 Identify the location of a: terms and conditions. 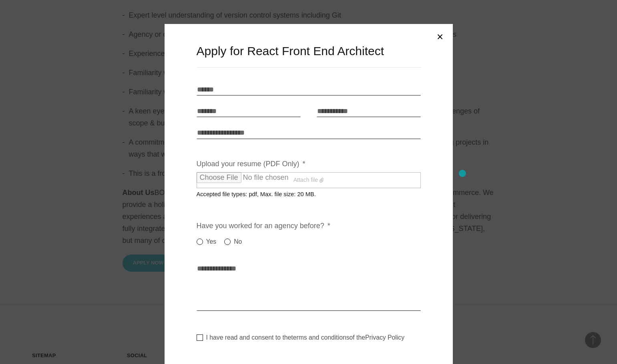
(320, 337).